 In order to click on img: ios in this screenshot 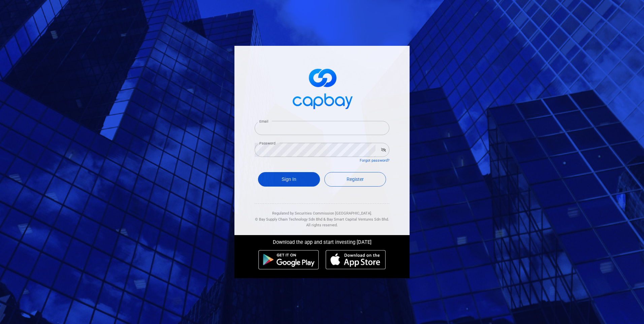, I will do `click(356, 260)`.